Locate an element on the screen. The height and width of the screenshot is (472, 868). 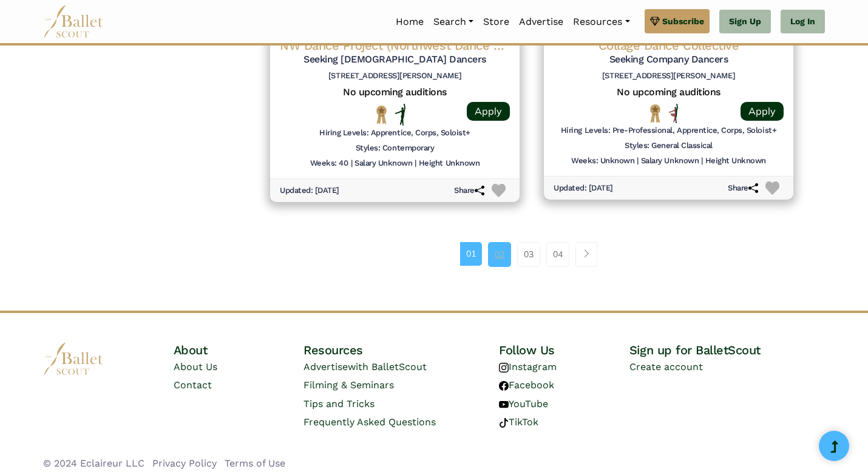
img: tiktok logo is located at coordinates (504, 423).